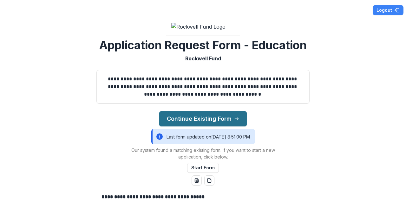  What do you see at coordinates (203, 58) in the screenshot?
I see `p: Rockwell Fund` at bounding box center [203, 58].